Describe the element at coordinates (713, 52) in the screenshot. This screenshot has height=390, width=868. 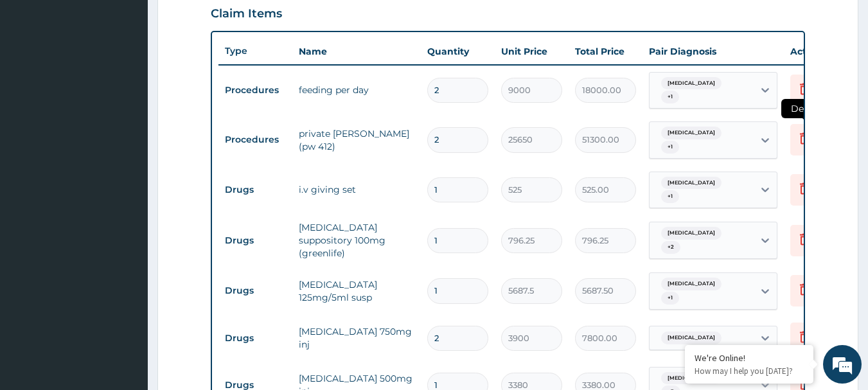
I see `th: Pair Diagnosis` at that location.